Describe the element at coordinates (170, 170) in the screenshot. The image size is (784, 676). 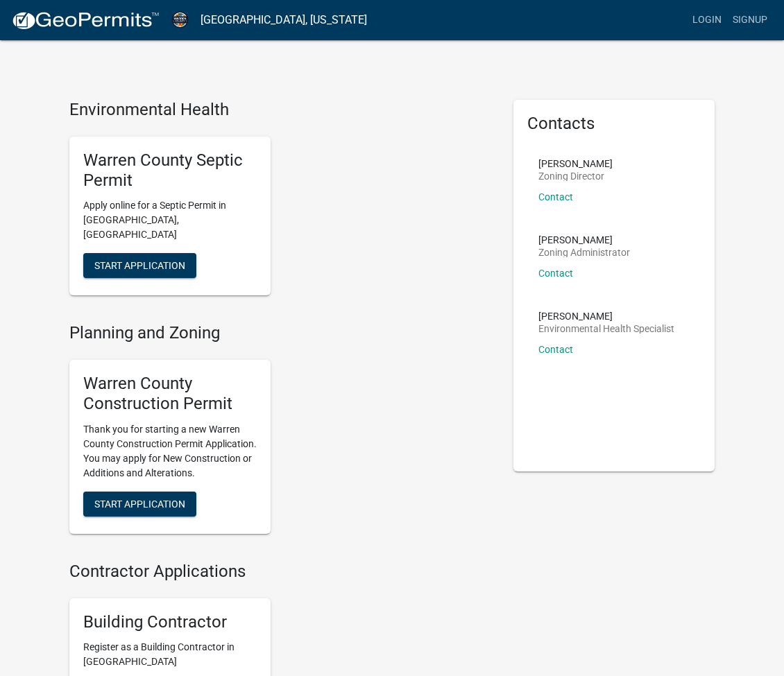
I see `h5: Warren County Septic Permit` at that location.